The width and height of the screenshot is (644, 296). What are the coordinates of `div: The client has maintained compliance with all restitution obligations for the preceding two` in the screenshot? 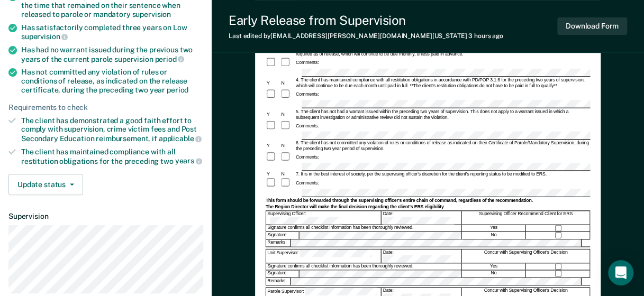 It's located at (112, 156).